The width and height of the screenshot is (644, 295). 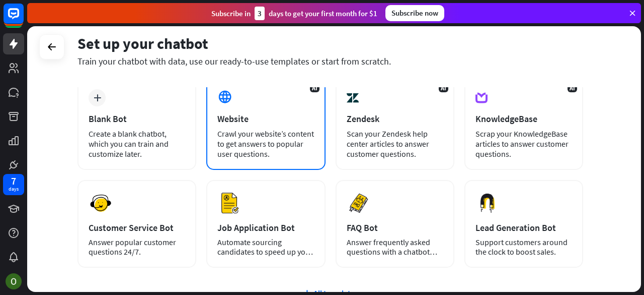 I want to click on div: Job Application Bot, so click(x=265, y=227).